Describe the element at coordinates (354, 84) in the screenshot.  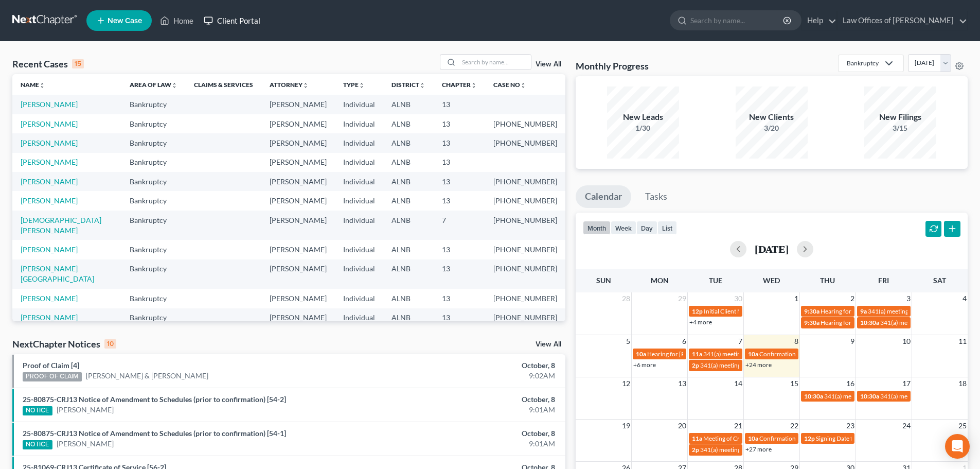
I see `a: Typeunfold_more` at that location.